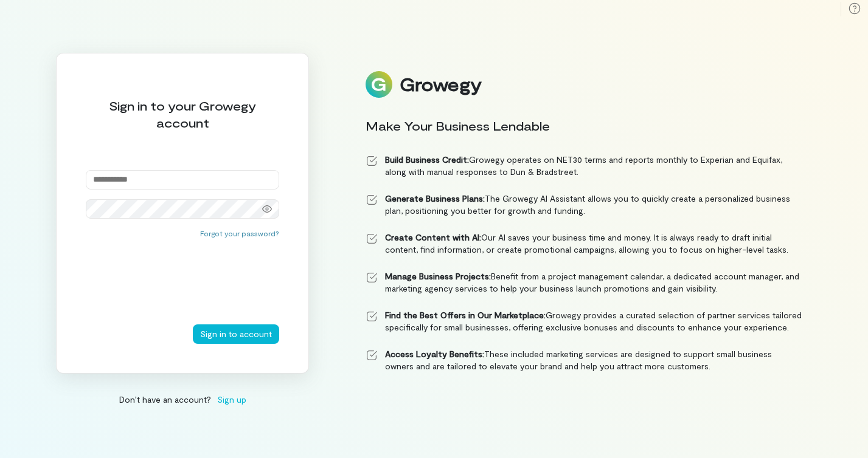 The height and width of the screenshot is (458, 868). I want to click on li: Growegy operates on NET30 terms and reports monthly to Experian and Equifax, along with manual re..., so click(584, 166).